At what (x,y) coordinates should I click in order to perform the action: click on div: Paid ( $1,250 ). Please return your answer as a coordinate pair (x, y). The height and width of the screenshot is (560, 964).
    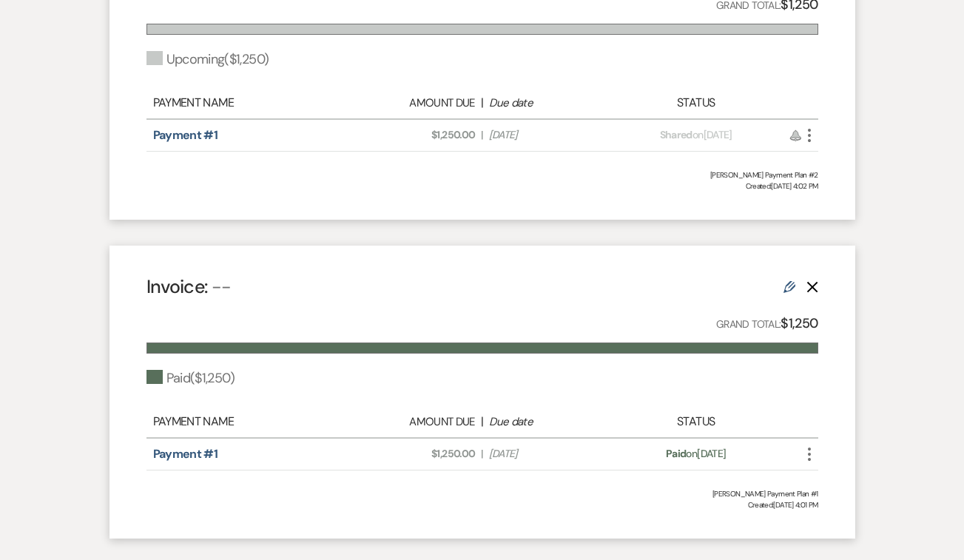
    Looking at the image, I should click on (190, 377).